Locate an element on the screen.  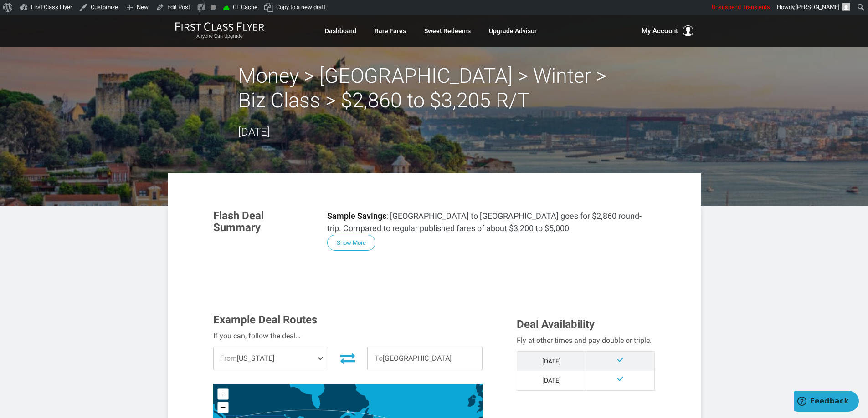
span: To is located at coordinates (378, 358).